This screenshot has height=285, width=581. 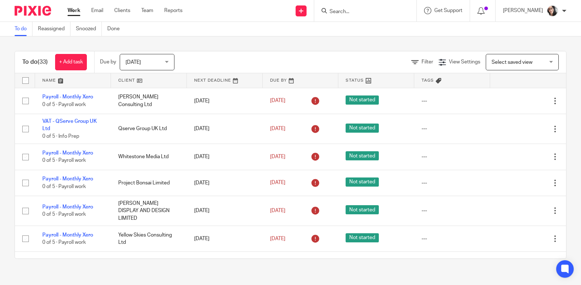 I want to click on span: Tags, so click(x=428, y=80).